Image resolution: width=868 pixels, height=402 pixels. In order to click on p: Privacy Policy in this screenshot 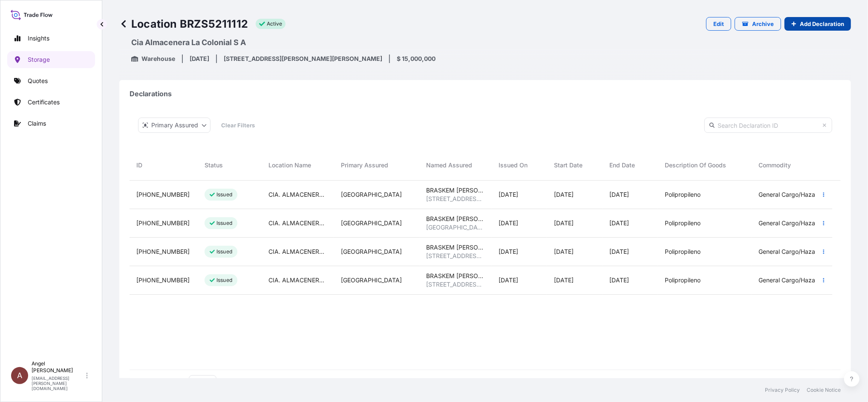, I will do `click(782, 390)`.